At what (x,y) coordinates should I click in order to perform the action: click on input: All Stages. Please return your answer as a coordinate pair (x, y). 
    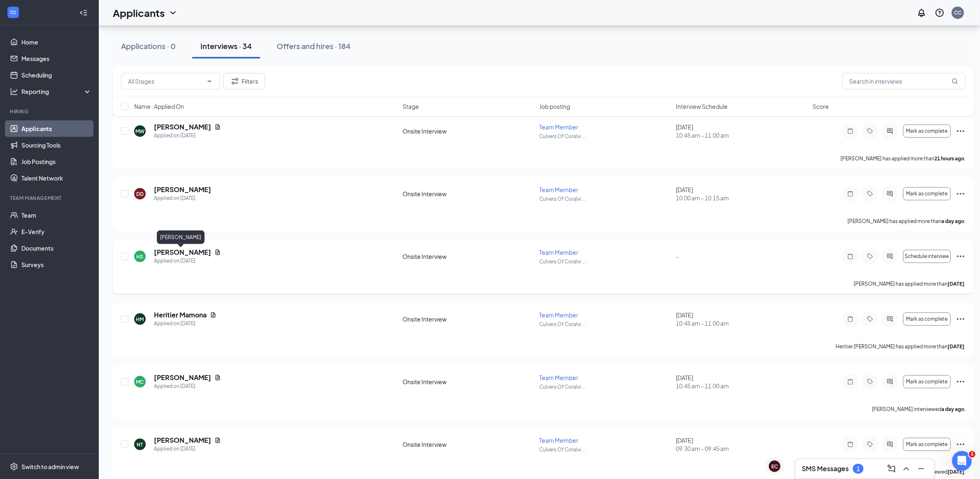
    Looking at the image, I should click on (166, 81).